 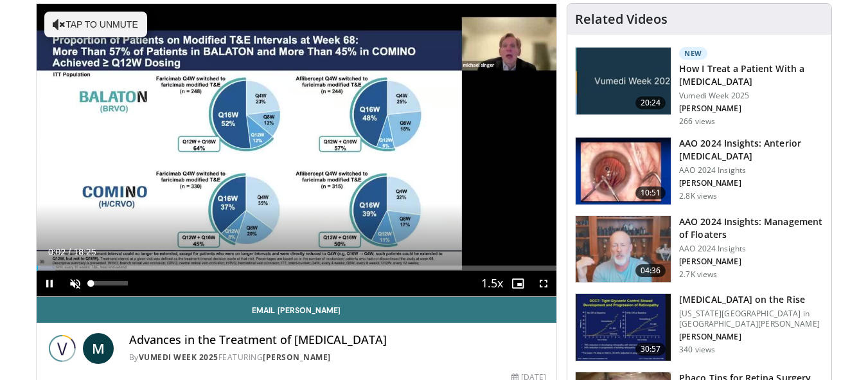 I want to click on p: New, so click(x=693, y=53).